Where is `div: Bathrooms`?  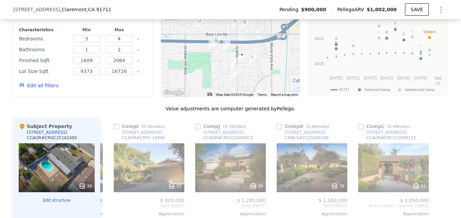
div: Bathrooms is located at coordinates (44, 50).